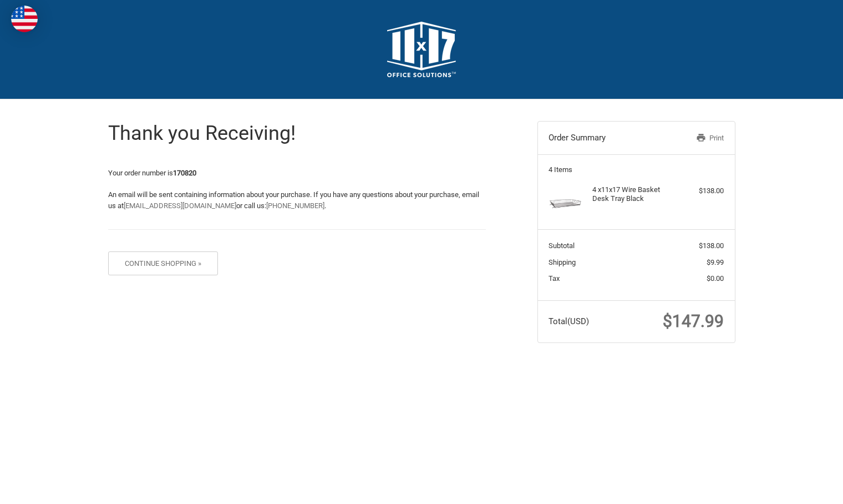  I want to click on h4: 4 x 11x17 Wire Basket Desk Tray Black, so click(635, 194).